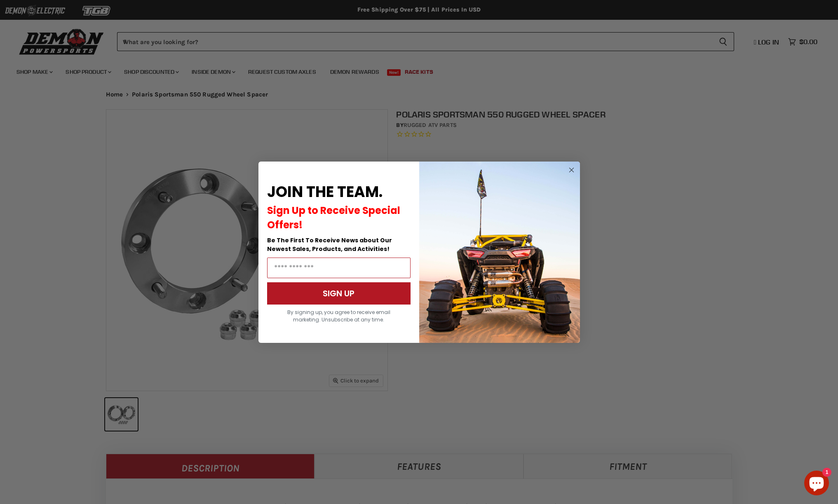  What do you see at coordinates (339, 268) in the screenshot?
I see `input: Email Address` at bounding box center [339, 268].